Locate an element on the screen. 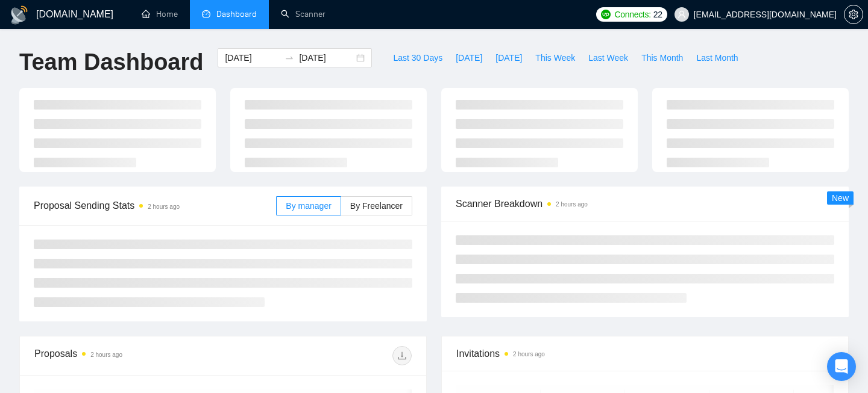  a: setting is located at coordinates (853, 15).